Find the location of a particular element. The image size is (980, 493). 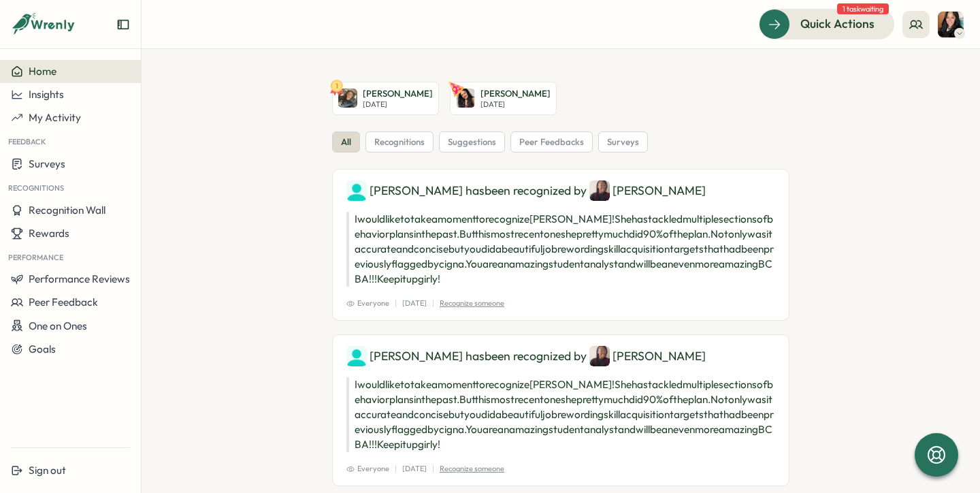

span: Performance Reviews is located at coordinates (79, 278).